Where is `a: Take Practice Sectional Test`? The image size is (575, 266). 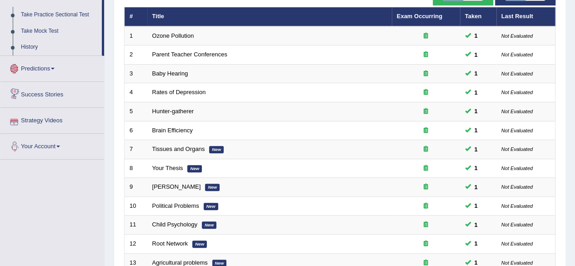
a: Take Practice Sectional Test is located at coordinates (59, 15).